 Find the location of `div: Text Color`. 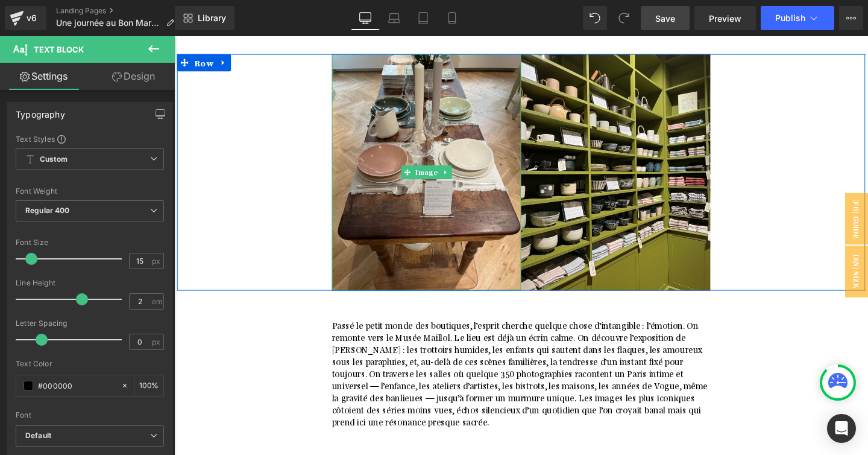

div: Text Color is located at coordinates (90, 364).